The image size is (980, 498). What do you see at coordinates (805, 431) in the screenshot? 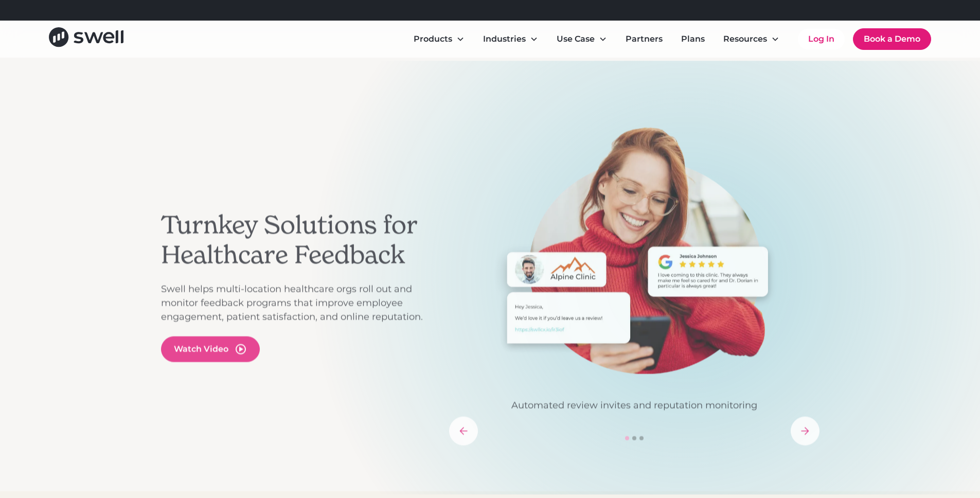
I see `div: next slide` at bounding box center [805, 431].